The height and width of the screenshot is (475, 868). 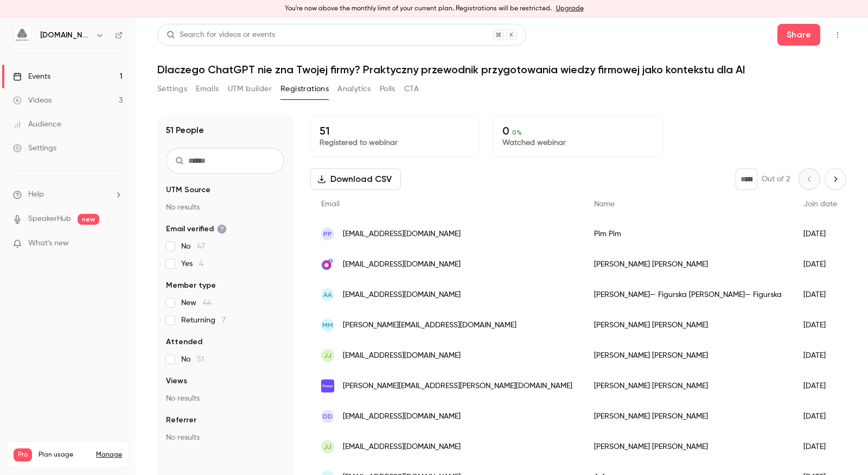 What do you see at coordinates (395, 131) in the screenshot?
I see `p: 51` at bounding box center [395, 131].